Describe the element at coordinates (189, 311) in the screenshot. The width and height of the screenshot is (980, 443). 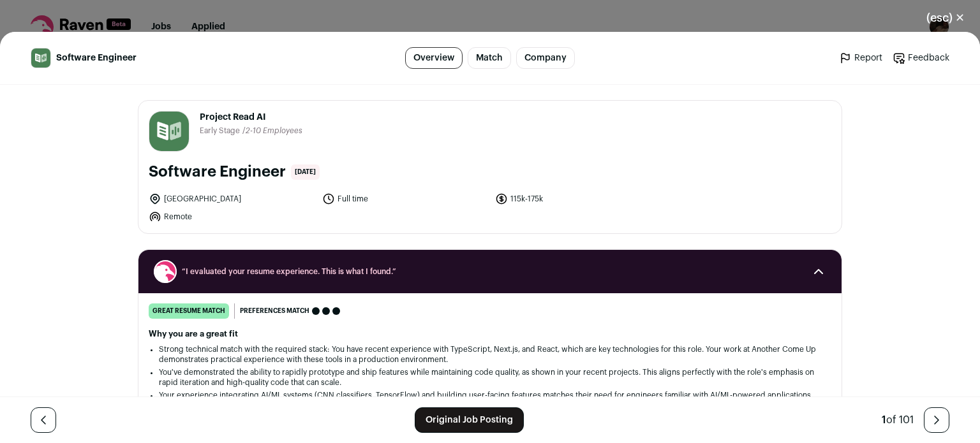
I see `div: great resume match` at that location.